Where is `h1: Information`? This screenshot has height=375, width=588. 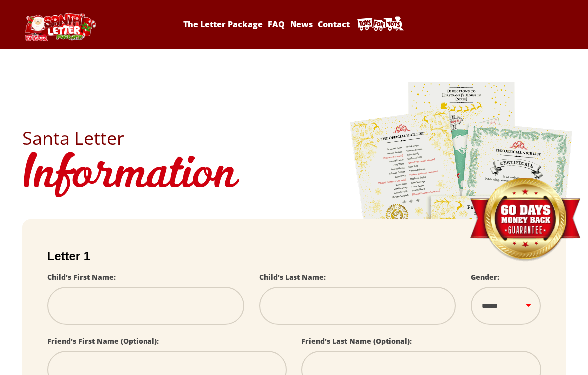 h1: Information is located at coordinates (294, 175).